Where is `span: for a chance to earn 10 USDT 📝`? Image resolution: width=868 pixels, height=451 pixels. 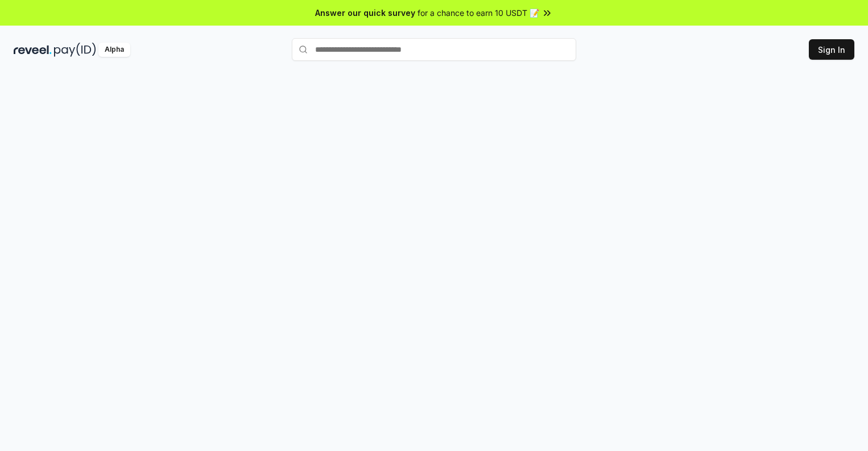
span: for a chance to earn 10 USDT 📝 is located at coordinates (478, 12).